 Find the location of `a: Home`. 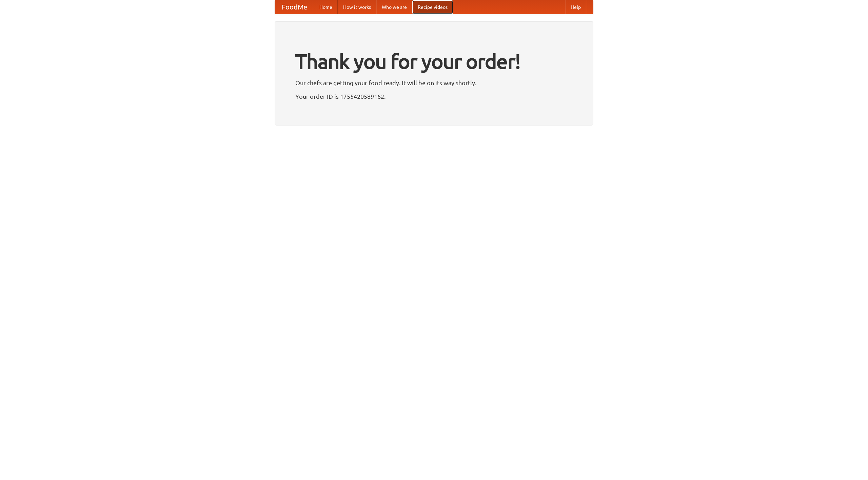

a: Home is located at coordinates (326, 7).